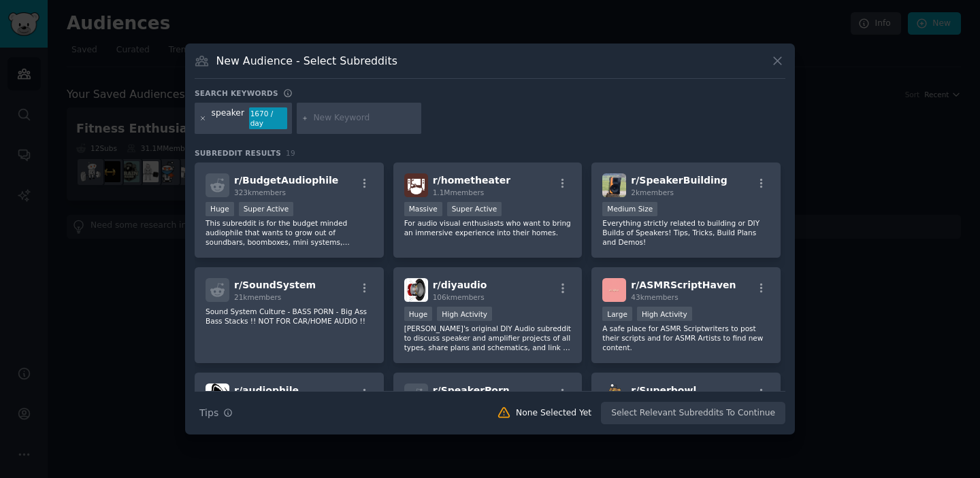 This screenshot has width=980, height=478. Describe the element at coordinates (216, 413) in the screenshot. I see `button: Tips` at that location.